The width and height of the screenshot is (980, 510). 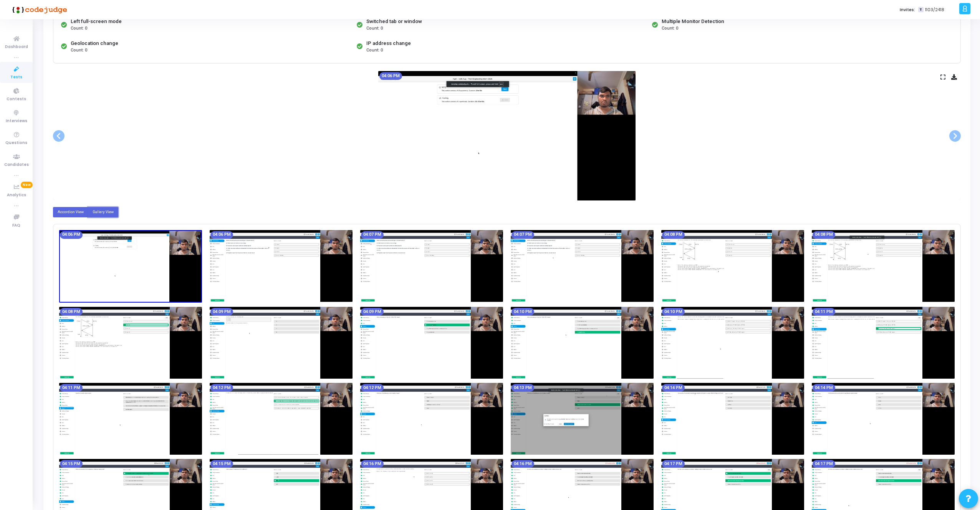 What do you see at coordinates (16, 99) in the screenshot?
I see `span: Contests` at bounding box center [16, 99].